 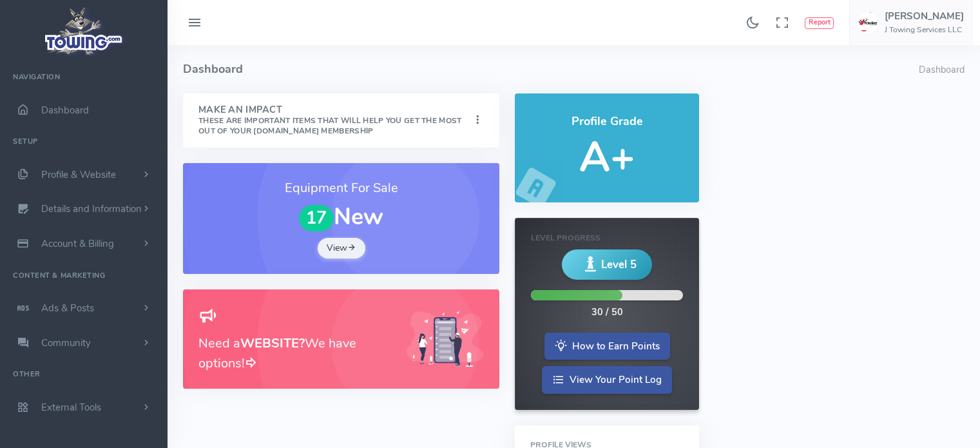 I want to click on span: Account & Billing, so click(x=78, y=244).